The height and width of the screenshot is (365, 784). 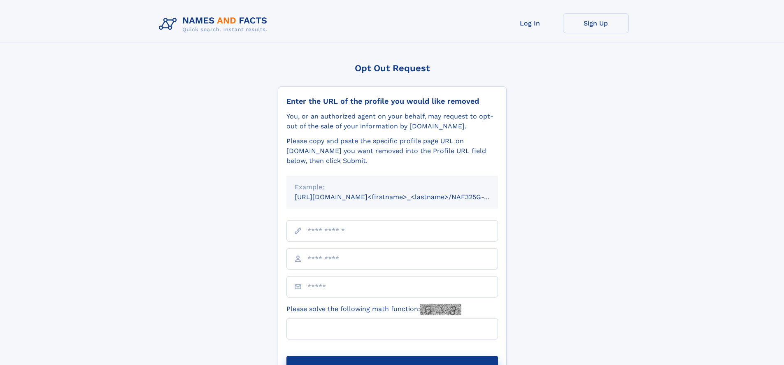 What do you see at coordinates (392, 121) in the screenshot?
I see `div: You, or an authorized agent on your behalf, may request to opt-out of the sale of your informatio...` at bounding box center [392, 121].